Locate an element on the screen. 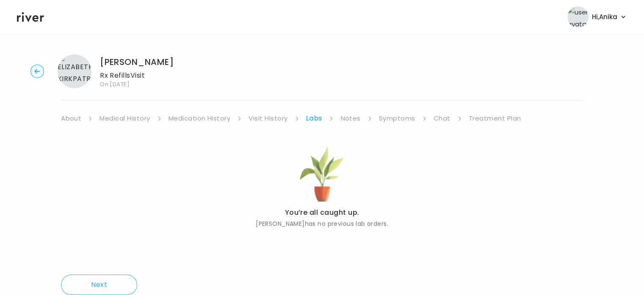 The width and height of the screenshot is (644, 295). a: Labs is located at coordinates (314, 118).